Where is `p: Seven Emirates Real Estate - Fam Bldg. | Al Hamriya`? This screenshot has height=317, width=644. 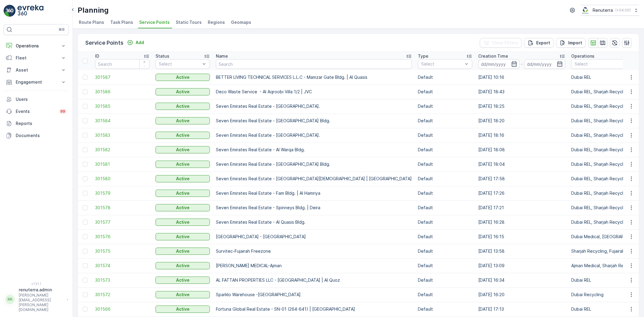 p: Seven Emirates Real Estate - Fam Bldg. | Al Hamriya is located at coordinates (314, 194).